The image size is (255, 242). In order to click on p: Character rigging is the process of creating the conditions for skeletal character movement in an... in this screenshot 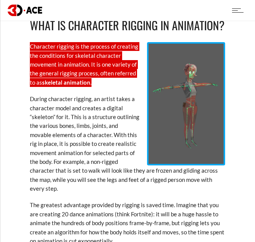, I will do `click(127, 64)`.